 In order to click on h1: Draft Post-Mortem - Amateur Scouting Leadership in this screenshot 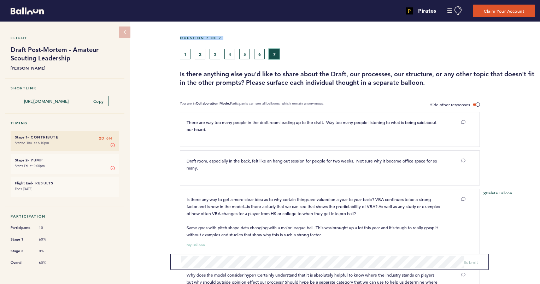, I will do `click(65, 54)`.